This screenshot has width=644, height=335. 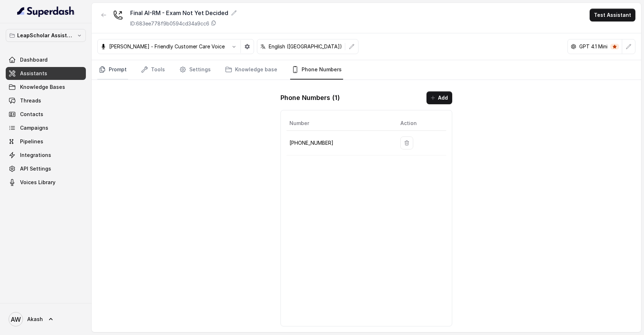 I want to click on span: Dashboard, so click(x=34, y=60).